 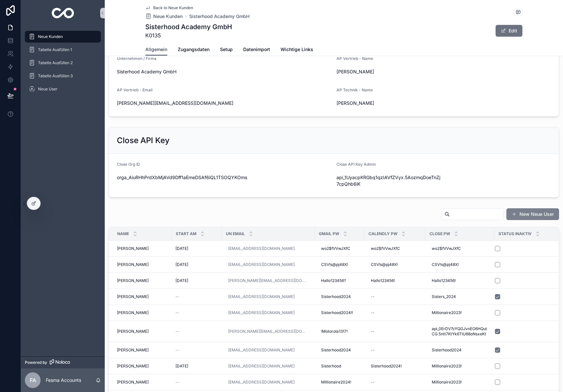 I want to click on span: Sisterhood2024!, so click(x=386, y=366).